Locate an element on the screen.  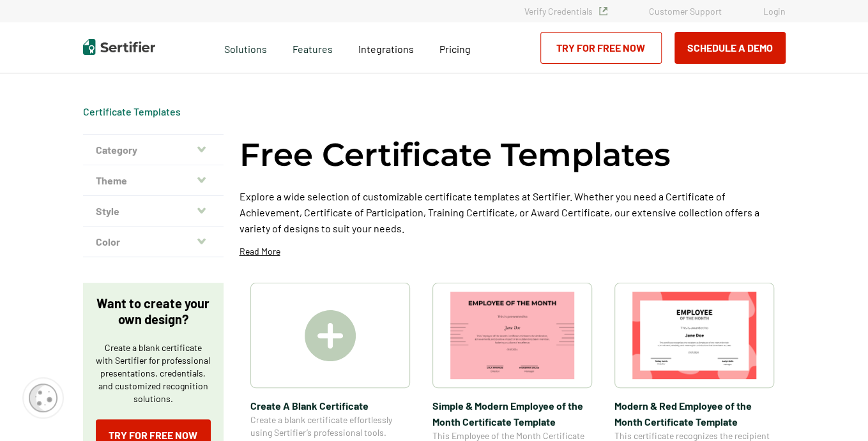
span: Create a blank certificate effortlessly using Sertifier’s professional tools. is located at coordinates (330, 427).